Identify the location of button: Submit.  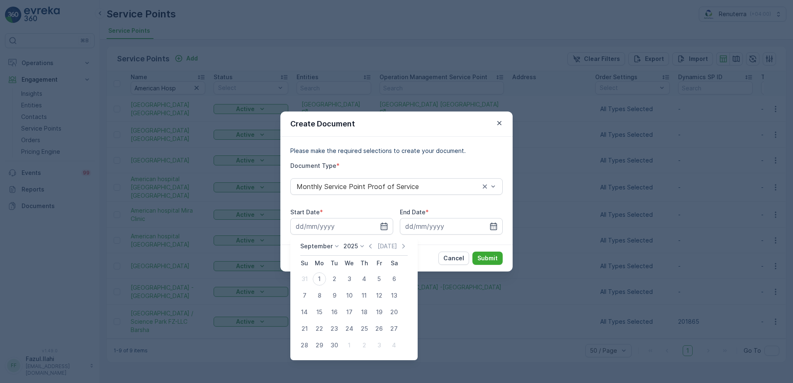
(488, 258).